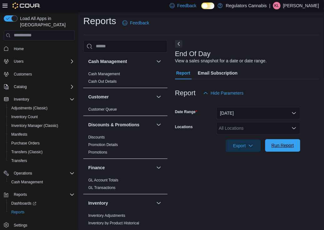  I want to click on a: GL Account Totals, so click(103, 180).